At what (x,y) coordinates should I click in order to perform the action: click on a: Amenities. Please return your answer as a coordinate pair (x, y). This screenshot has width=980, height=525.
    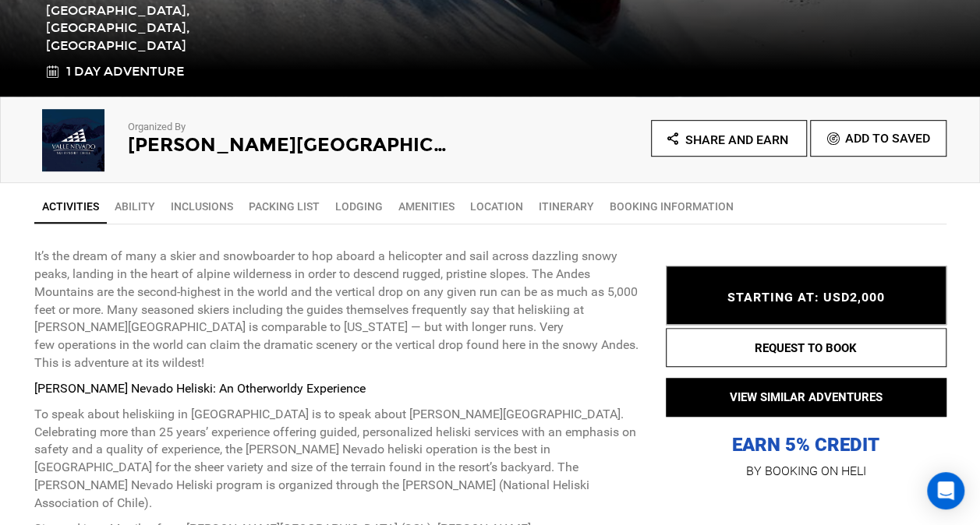
    Looking at the image, I should click on (427, 206).